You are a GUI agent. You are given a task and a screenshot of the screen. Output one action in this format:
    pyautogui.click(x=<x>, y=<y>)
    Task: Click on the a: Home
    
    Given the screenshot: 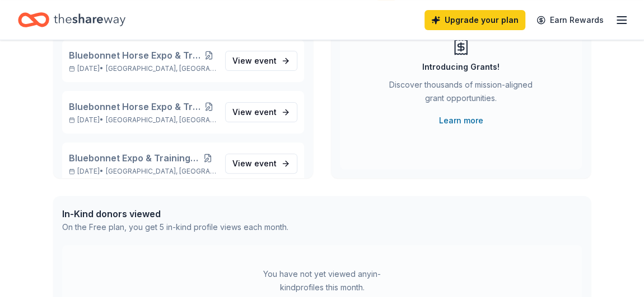 What is the action you would take?
    pyautogui.click(x=72, y=19)
    